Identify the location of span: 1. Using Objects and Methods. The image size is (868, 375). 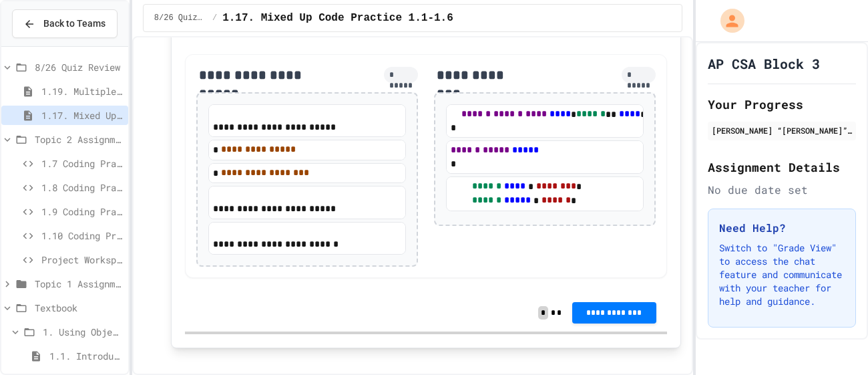
(83, 332).